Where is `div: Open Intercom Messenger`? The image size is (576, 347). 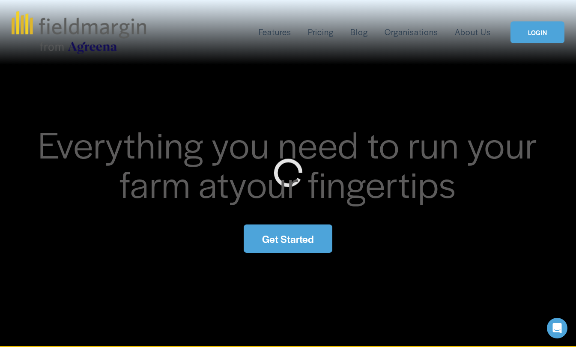 div: Open Intercom Messenger is located at coordinates (557, 328).